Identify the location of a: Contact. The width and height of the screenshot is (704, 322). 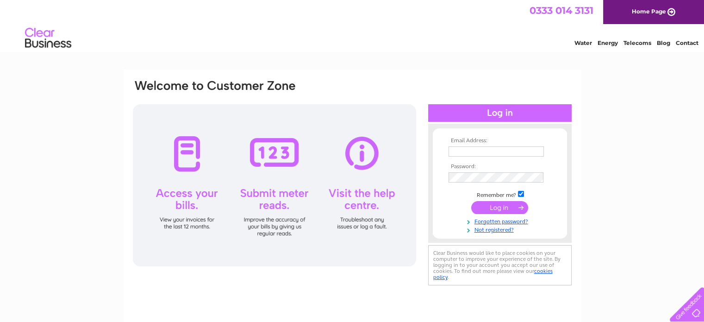
(687, 43).